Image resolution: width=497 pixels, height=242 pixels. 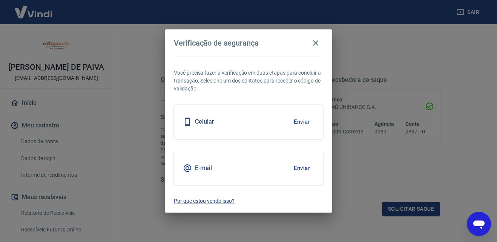 What do you see at coordinates (216, 43) in the screenshot?
I see `h4: Verificação de segurança` at bounding box center [216, 43].